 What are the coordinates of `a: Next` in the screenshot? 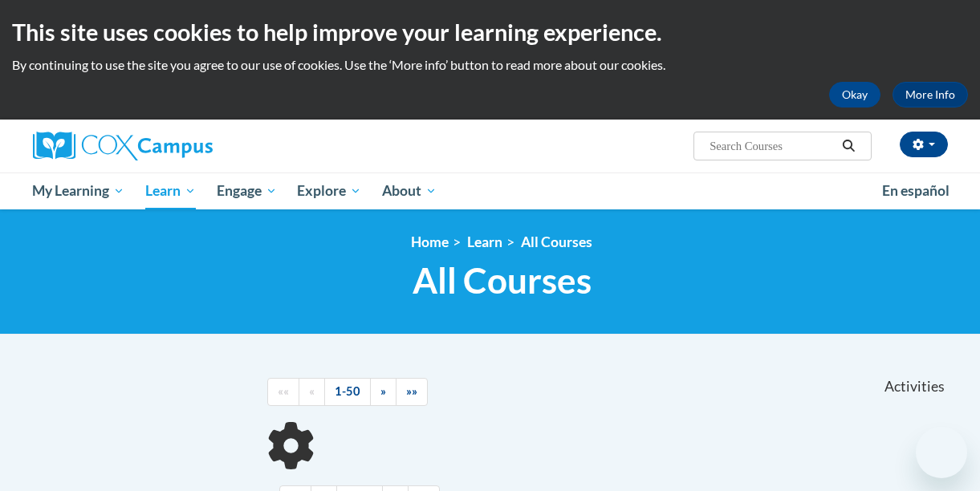 It's located at (383, 392).